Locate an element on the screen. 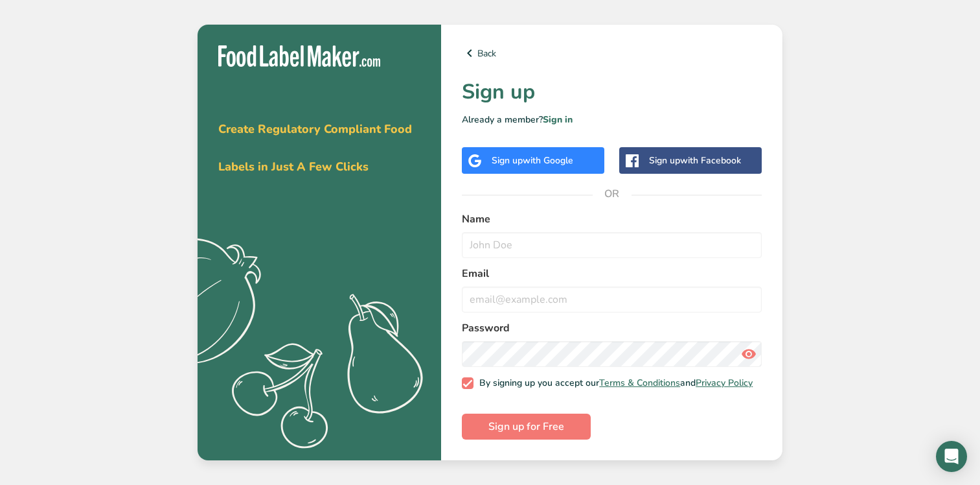 This screenshot has height=485, width=980. img: Food Label Maker is located at coordinates (299, 56).